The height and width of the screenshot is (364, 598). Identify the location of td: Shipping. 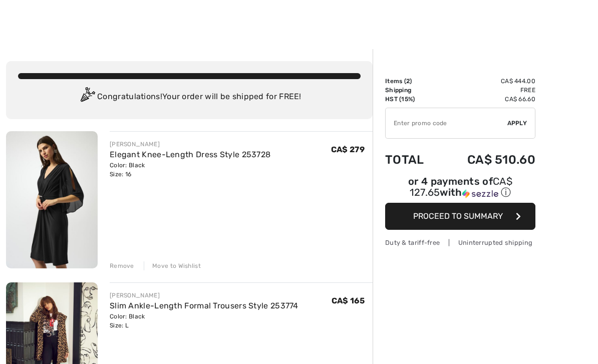
(412, 90).